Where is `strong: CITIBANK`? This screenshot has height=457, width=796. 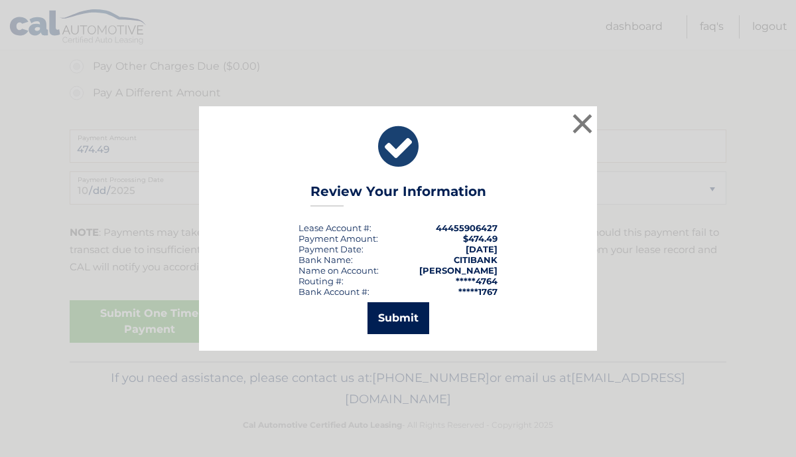 strong: CITIBANK is located at coordinates (476, 260).